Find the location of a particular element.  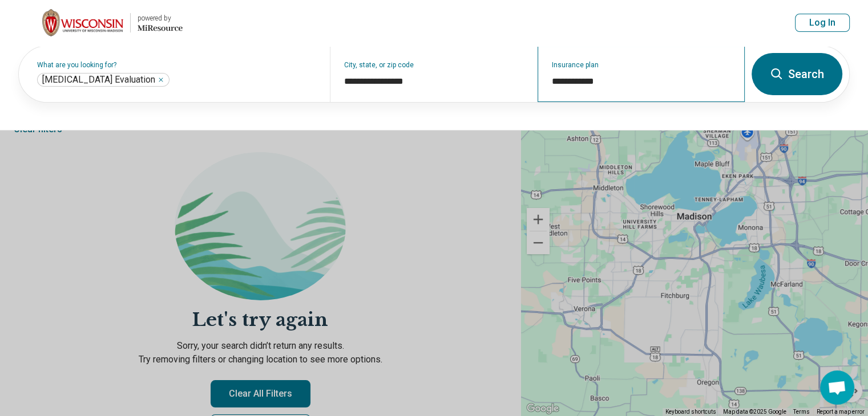

button: Log In is located at coordinates (823, 23).